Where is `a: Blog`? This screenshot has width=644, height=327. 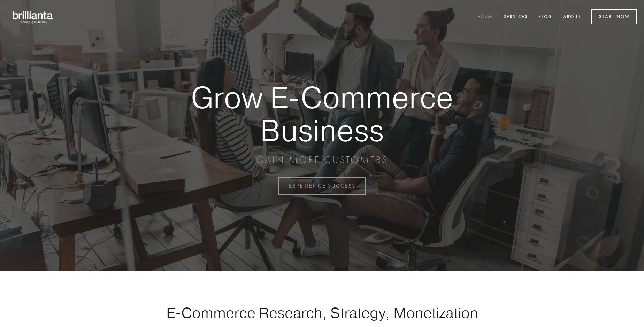 a: Blog is located at coordinates (546, 17).